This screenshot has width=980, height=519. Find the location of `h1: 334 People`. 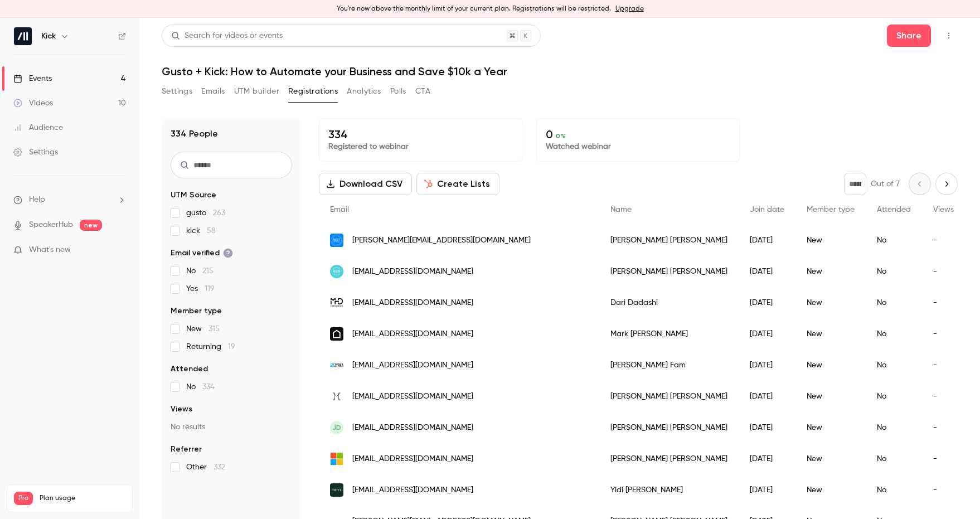

h1: 334 People is located at coordinates (194, 134).